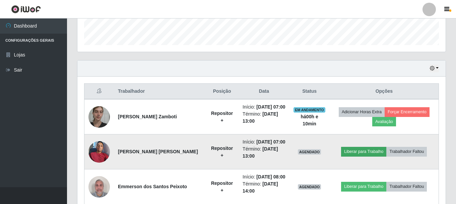 This screenshot has width=456, height=204. Describe the element at coordinates (384, 121) in the screenshot. I see `button: Avaliação` at that location.